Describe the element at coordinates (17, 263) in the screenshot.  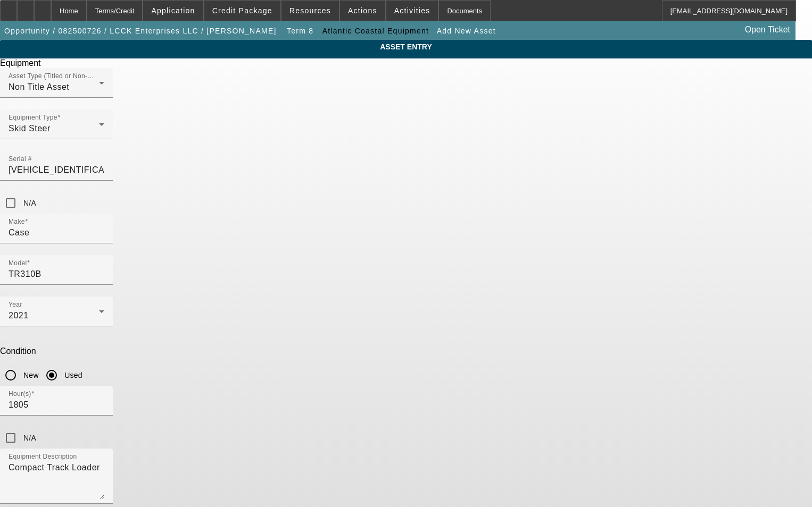
I see `mat-label: Model` at that location.